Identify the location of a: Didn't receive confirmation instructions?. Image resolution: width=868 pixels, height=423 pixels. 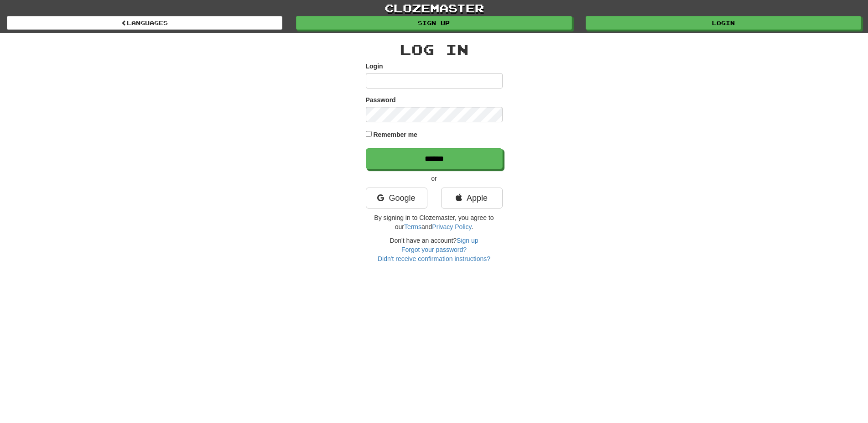
(434, 259).